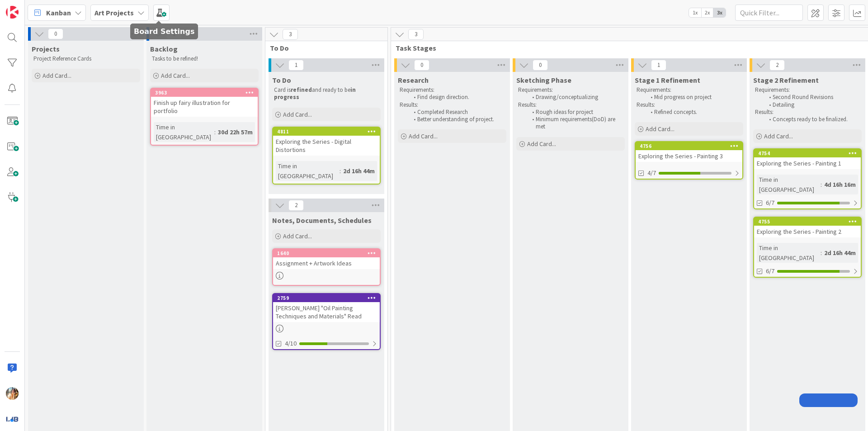 The image size is (868, 431). Describe the element at coordinates (719, 13) in the screenshot. I see `span: 3x` at that location.